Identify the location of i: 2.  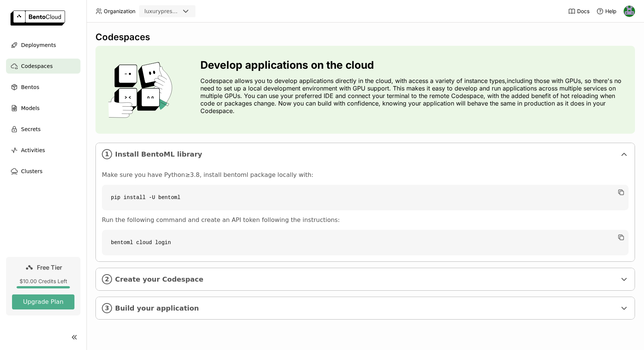
(107, 279).